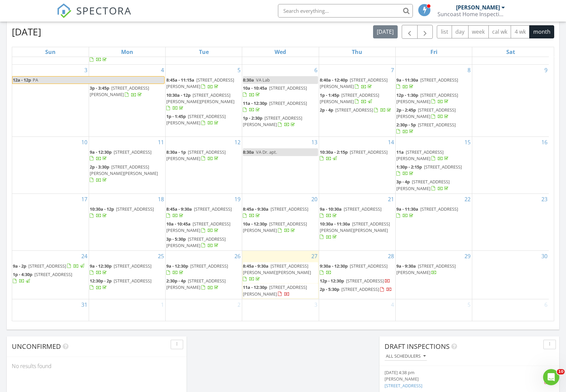  Describe the element at coordinates (176, 152) in the screenshot. I see `span: 8:30a - 1p` at that location.